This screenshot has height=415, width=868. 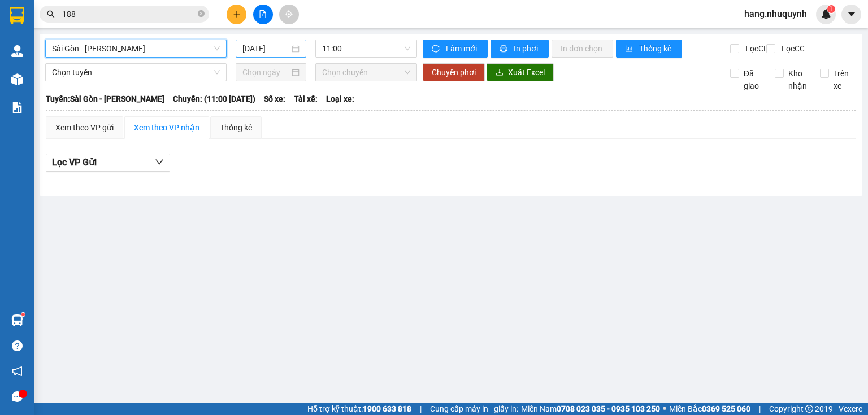 I want to click on span: Tài xế:, so click(x=306, y=99).